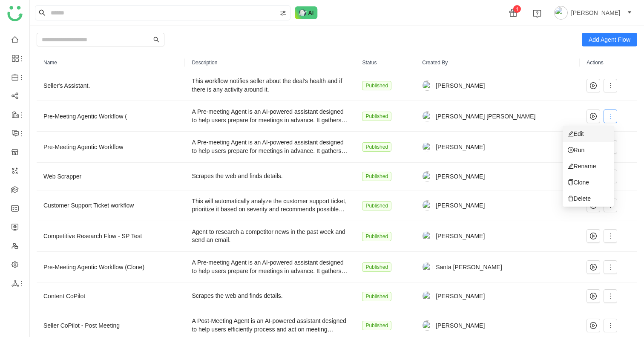  I want to click on div: Content CoPilot, so click(111, 296).